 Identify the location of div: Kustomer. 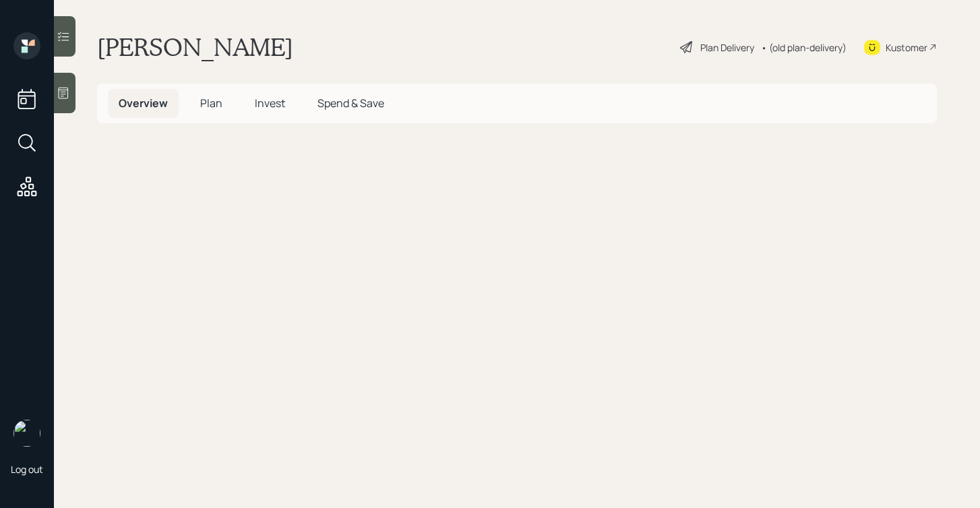
(906, 47).